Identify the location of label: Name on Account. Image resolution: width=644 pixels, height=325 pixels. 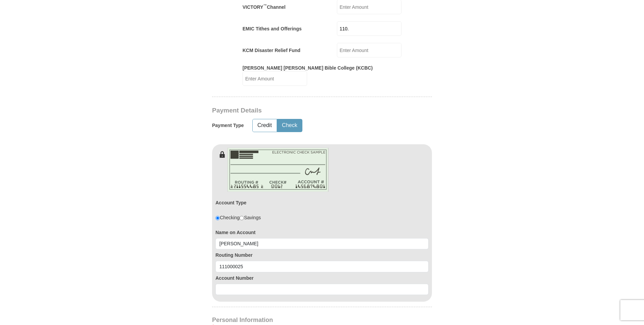
(322, 233).